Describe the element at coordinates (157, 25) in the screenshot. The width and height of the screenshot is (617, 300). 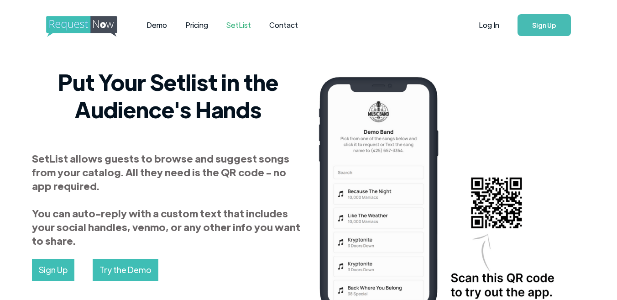
I see `a: Demo` at that location.